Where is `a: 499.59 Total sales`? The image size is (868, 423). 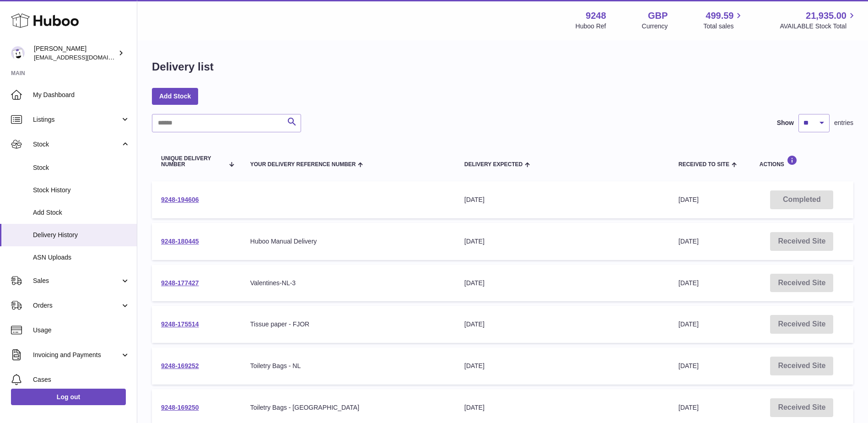 a: 499.59 Total sales is located at coordinates (723, 20).